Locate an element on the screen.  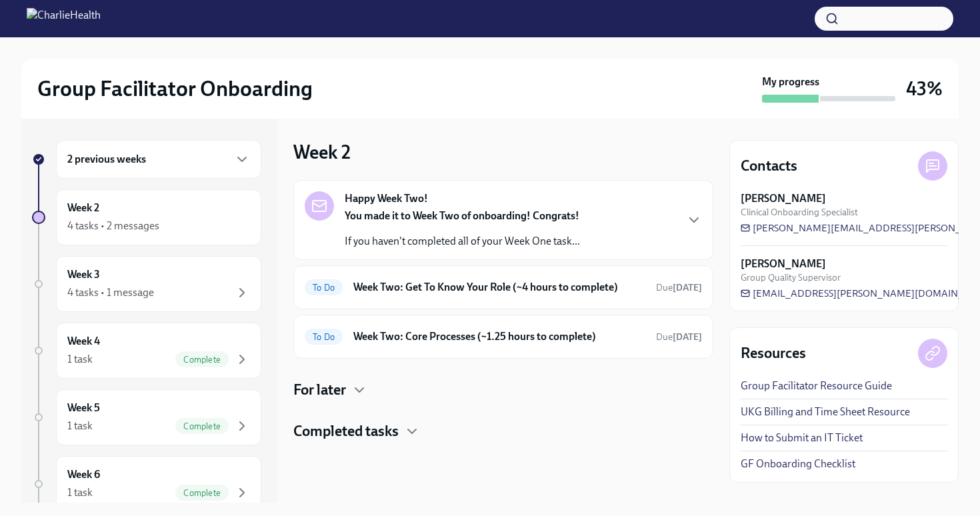
h6: Week Two: Core Processes (~1.25 hours to complete) is located at coordinates (499, 336).